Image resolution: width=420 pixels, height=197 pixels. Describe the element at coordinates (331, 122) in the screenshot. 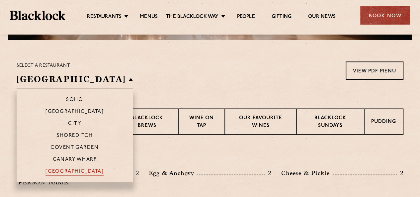

I see `p: Blacklock Sundays` at that location.